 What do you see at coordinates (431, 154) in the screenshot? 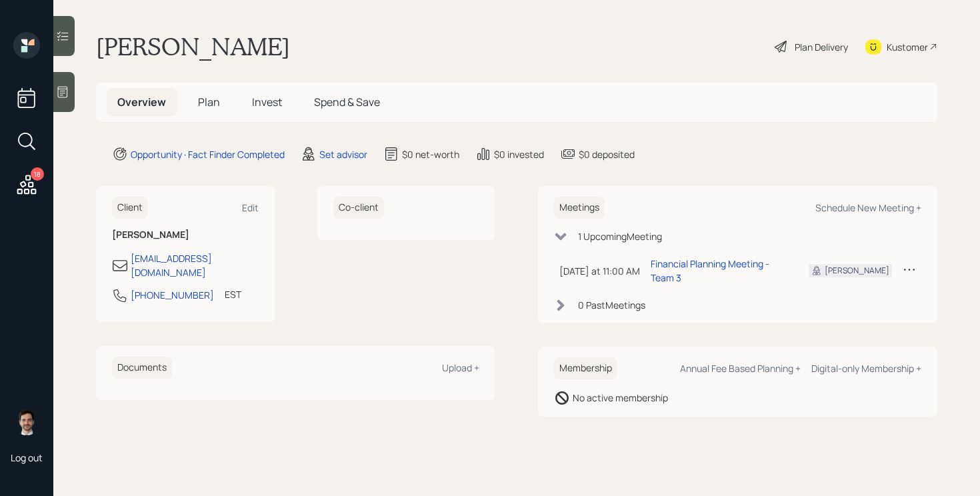
I see `div: $0 net-worth` at bounding box center [431, 154].